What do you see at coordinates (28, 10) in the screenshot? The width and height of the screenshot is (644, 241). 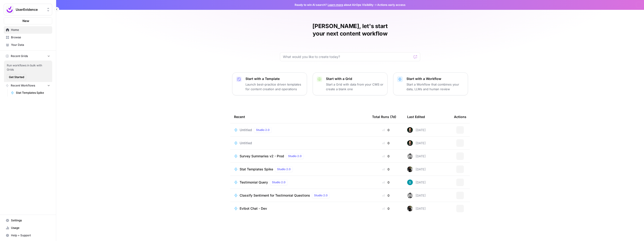 I see `button: Workspace: UserEvidence` at bounding box center [28, 10].